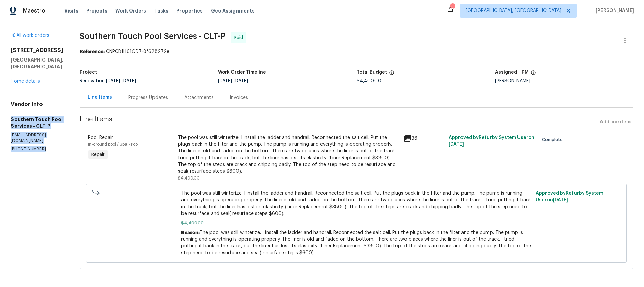 The image size is (644, 287). I want to click on span: Properties, so click(189, 11).